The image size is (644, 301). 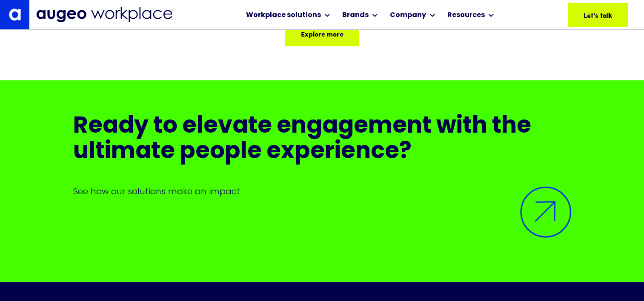 I want to click on div: Resources, so click(x=466, y=15).